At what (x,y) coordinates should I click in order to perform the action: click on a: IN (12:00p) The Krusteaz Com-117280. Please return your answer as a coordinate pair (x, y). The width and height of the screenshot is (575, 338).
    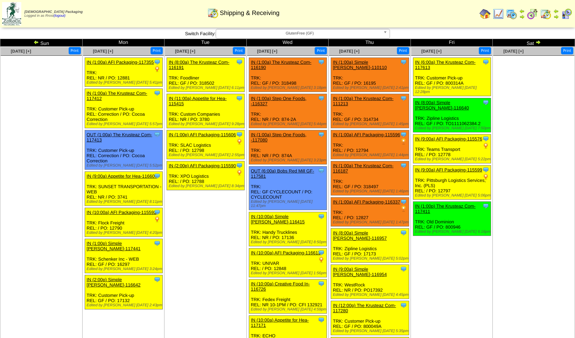
    Looking at the image, I should click on (364, 308).